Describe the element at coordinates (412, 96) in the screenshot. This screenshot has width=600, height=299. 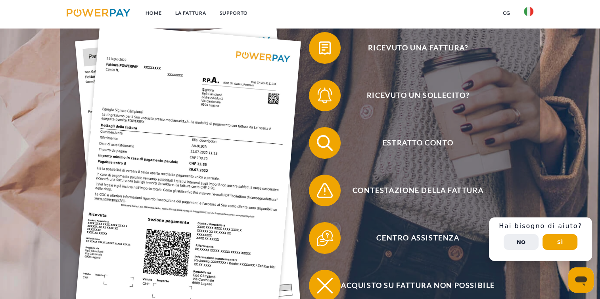
I see `a: Ricevuto un sollecito?` at that location.